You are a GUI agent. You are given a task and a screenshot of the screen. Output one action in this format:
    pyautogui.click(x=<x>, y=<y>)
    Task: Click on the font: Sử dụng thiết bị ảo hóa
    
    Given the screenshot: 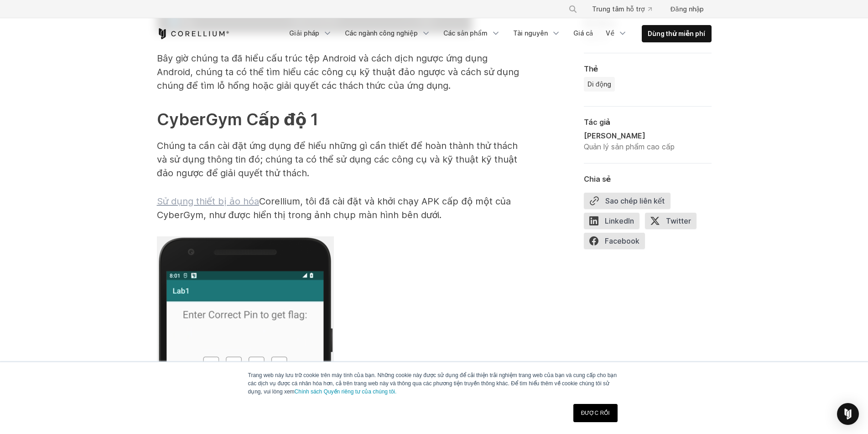 What is the action you would take?
    pyautogui.click(x=208, y=202)
    